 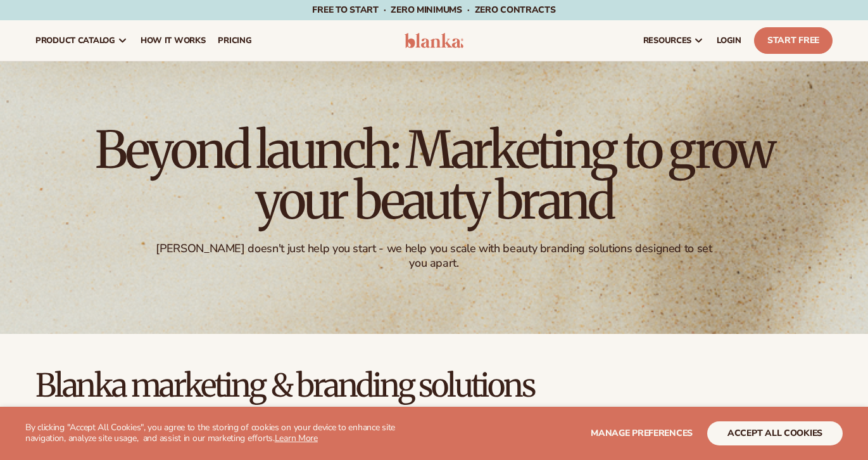 I want to click on span: pricing, so click(x=235, y=40).